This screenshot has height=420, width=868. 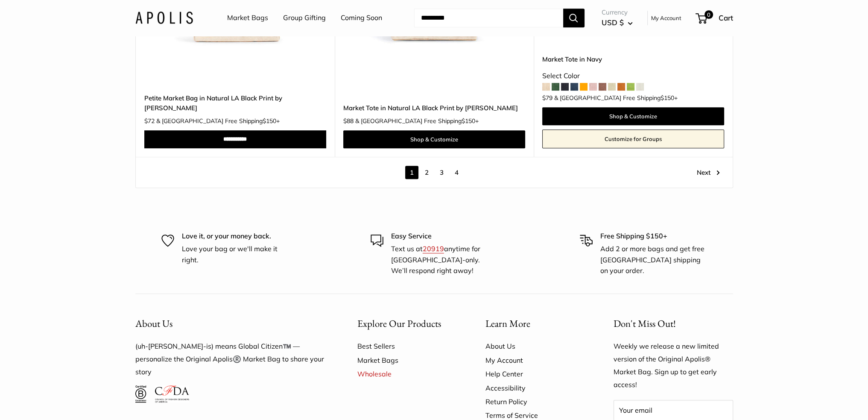 I want to click on a: Market Tote in Navy, so click(x=633, y=59).